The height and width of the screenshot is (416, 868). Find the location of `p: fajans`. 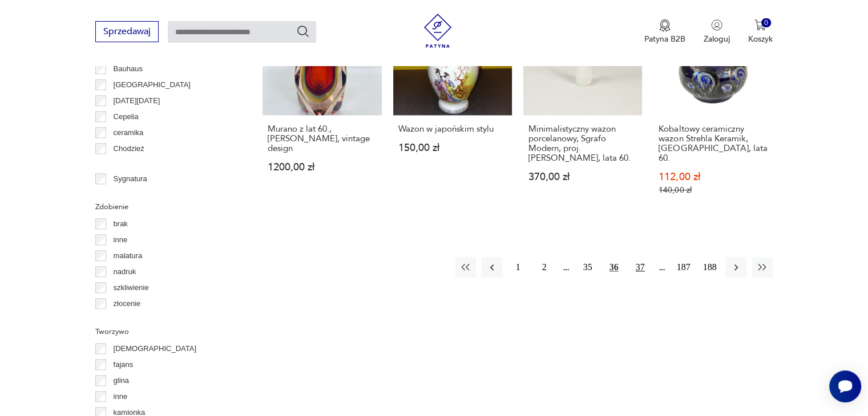

p: fajans is located at coordinates (123, 364).